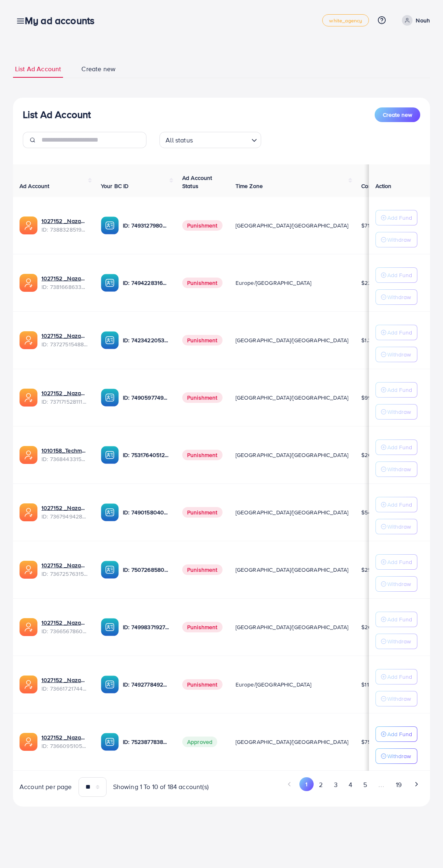  I want to click on span: Ad Account Status, so click(198, 182).